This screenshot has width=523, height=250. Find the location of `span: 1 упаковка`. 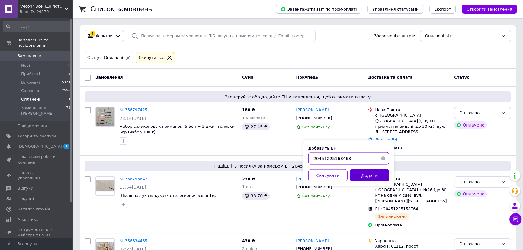

span: 1 упаковка is located at coordinates (254, 118).